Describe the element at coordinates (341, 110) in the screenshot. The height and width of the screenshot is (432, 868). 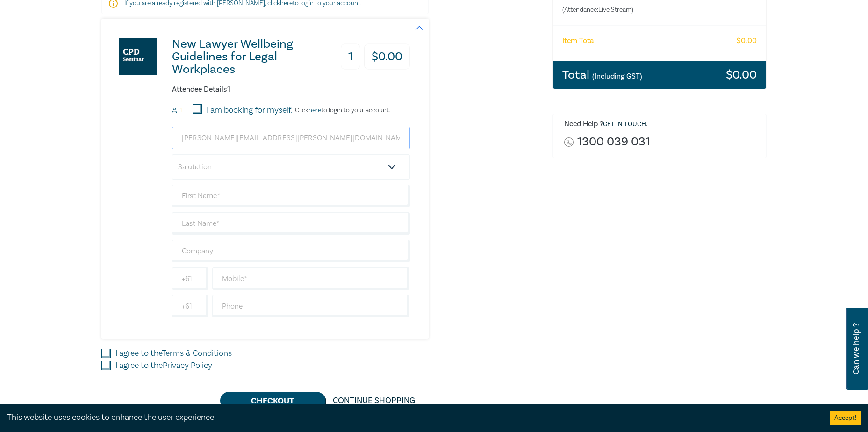
I see `p: Click to login to your account.` at that location.